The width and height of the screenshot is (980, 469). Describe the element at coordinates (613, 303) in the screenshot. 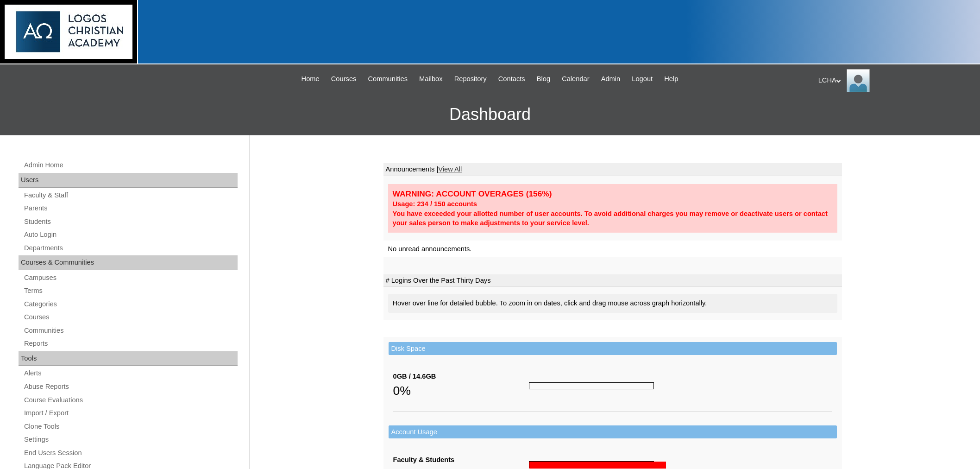

I see `div: Hover over line for detailed bubble. To zoom in on dates, click and drag mouse across graph horiz...` at that location.